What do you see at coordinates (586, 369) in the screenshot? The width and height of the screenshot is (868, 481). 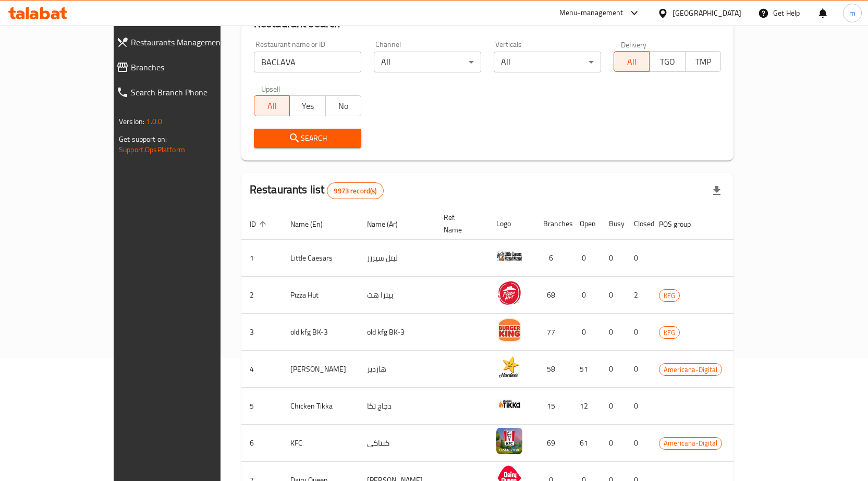 I see `td: 51` at bounding box center [586, 369].